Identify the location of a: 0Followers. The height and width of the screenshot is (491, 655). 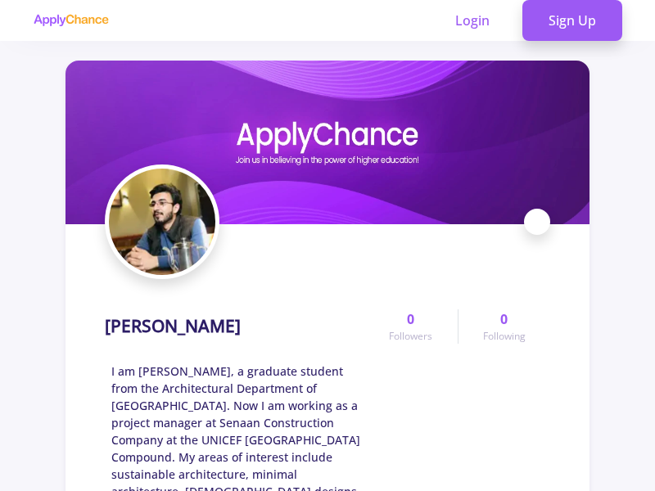
(410, 327).